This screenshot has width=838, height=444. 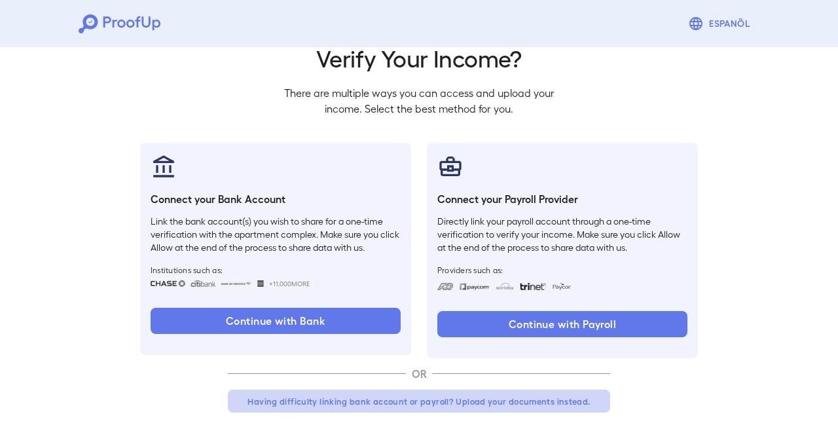 What do you see at coordinates (203, 284) in the screenshot?
I see `img: citibank.svg` at bounding box center [203, 284].